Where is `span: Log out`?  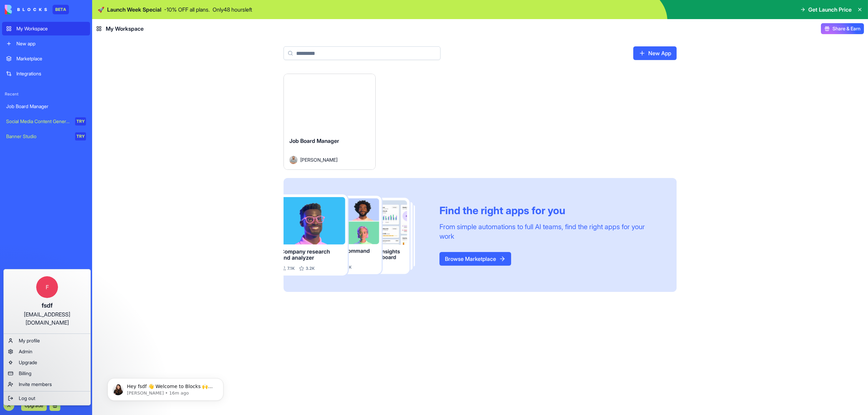 span: Log out is located at coordinates (27, 399).